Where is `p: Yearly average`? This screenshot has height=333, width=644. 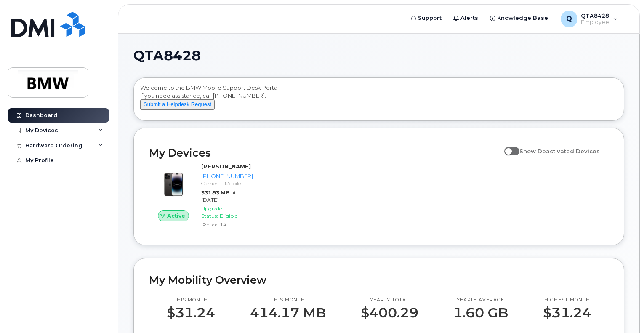
p: Yearly average is located at coordinates (481, 300).